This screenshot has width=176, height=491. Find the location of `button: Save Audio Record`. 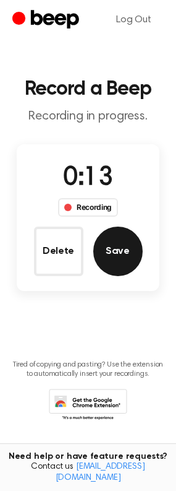

button: Save Audio Record is located at coordinates (118, 251).